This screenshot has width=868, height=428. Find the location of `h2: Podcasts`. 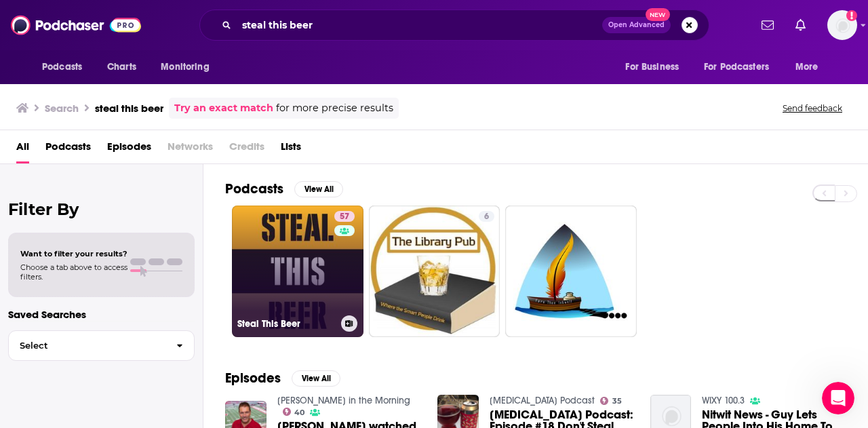

h2: Podcasts is located at coordinates (254, 189).